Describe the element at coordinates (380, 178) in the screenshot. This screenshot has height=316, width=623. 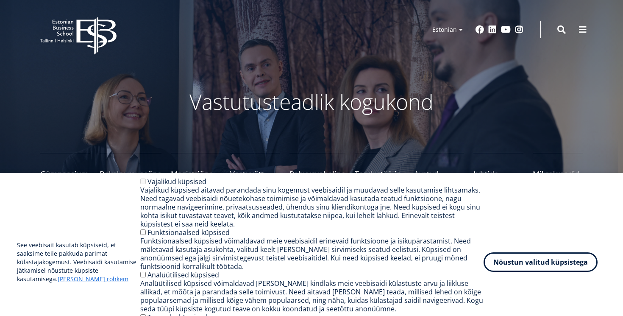
I see `span: Teadustöö ja doktoriõpe` at that location.